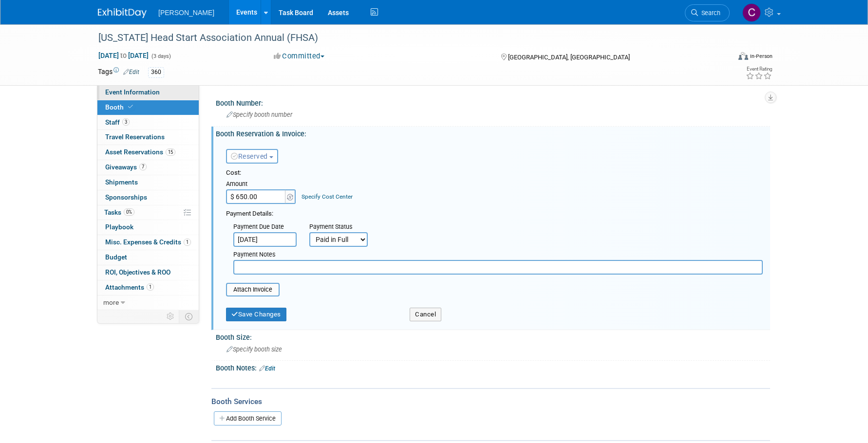 This screenshot has width=868, height=443. Describe the element at coordinates (259, 114) in the screenshot. I see `span: Specify booth number` at that location.